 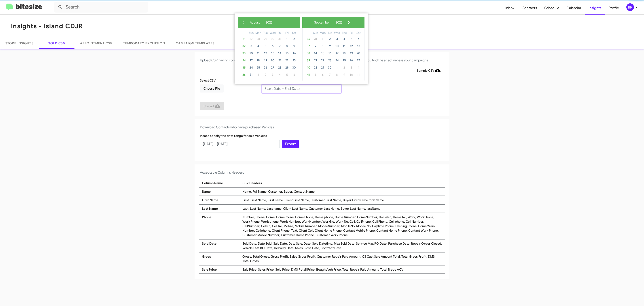 I want to click on span: Inbox, so click(x=510, y=8).